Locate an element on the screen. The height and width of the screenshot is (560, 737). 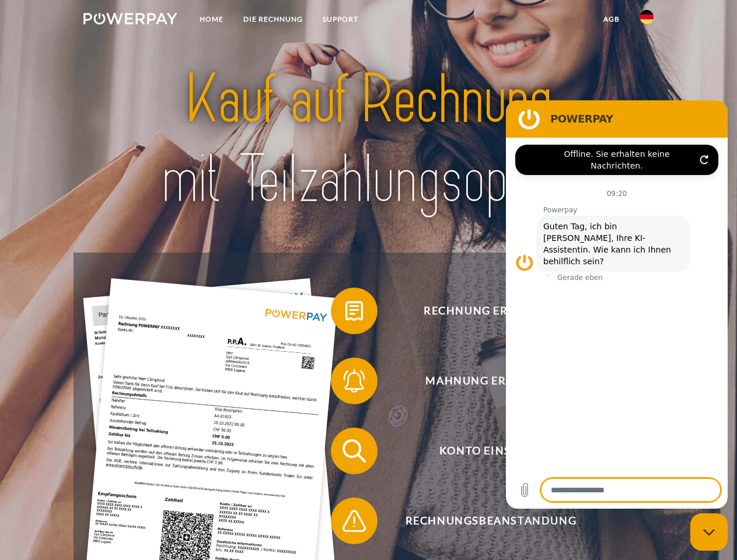
span: Konto einsehen is located at coordinates (491, 451).